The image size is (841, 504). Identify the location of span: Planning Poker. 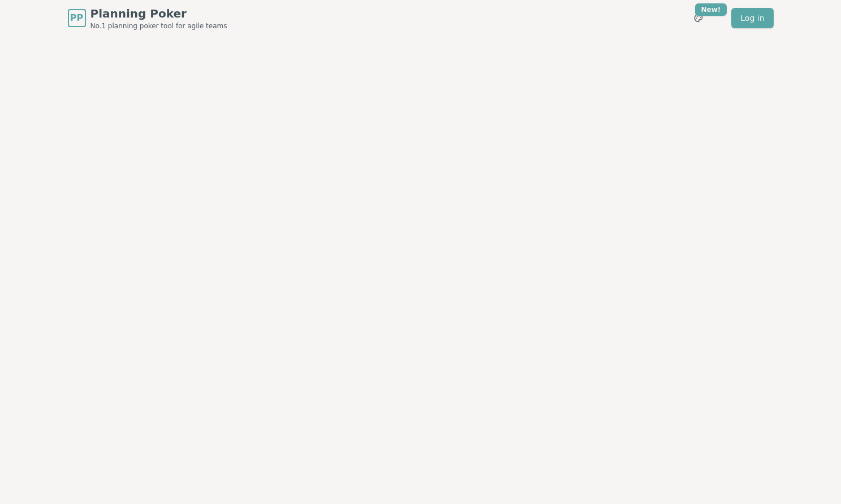
(159, 13).